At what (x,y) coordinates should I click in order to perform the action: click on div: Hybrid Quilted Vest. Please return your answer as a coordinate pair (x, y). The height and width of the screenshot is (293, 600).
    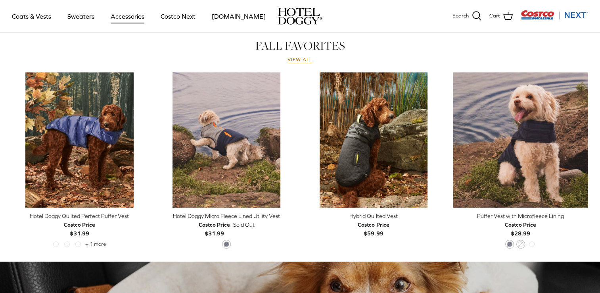
    Looking at the image, I should click on (374, 216).